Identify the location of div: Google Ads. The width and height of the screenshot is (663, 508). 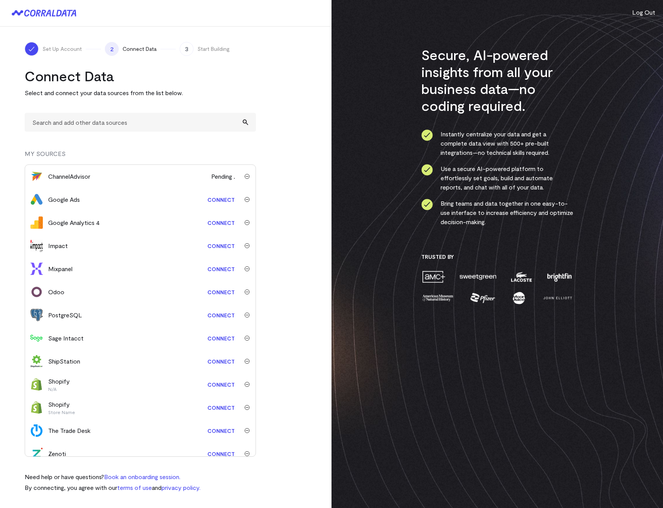
(64, 200).